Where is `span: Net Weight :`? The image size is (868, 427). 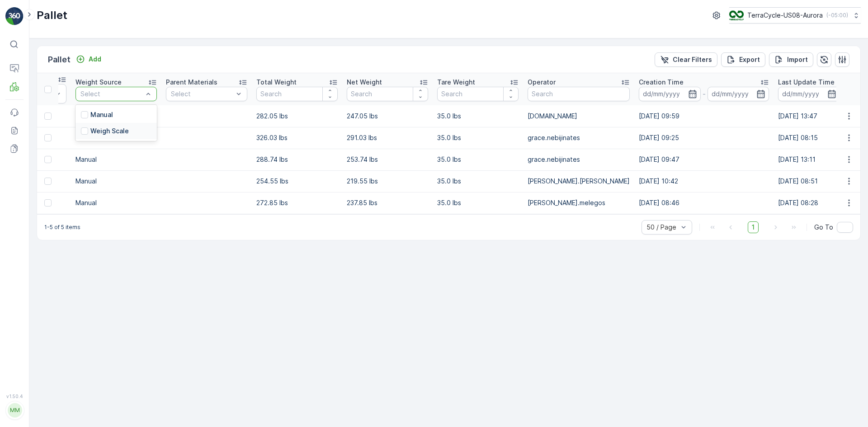 span: Net Weight : is located at coordinates (27, 181).